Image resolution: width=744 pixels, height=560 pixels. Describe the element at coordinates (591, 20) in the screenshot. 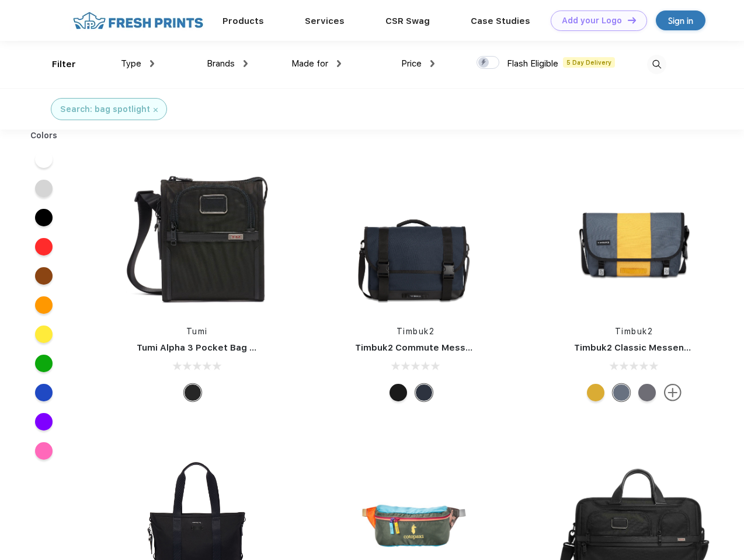

I see `div: Add your Logo` at that location.